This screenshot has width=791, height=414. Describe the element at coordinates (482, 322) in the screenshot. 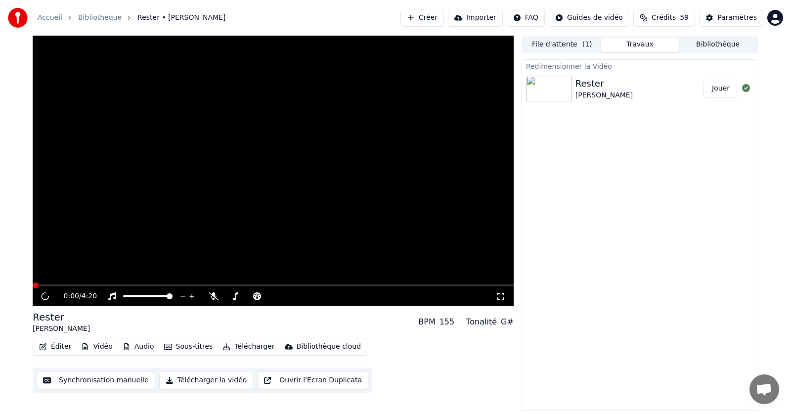

I see `div: Tonalité` at that location.